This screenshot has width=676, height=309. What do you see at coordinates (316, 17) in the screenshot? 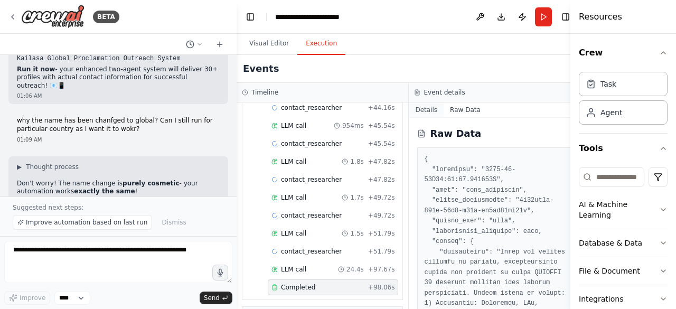
I see `nav: breadcrumb` at bounding box center [316, 17].